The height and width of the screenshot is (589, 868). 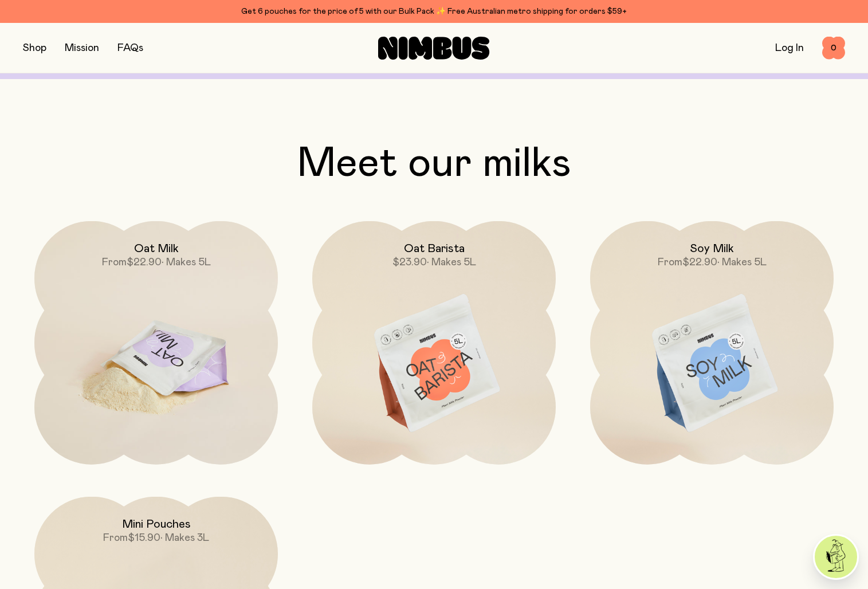 What do you see at coordinates (434, 164) in the screenshot?
I see `h2: Meet our milks` at bounding box center [434, 164].